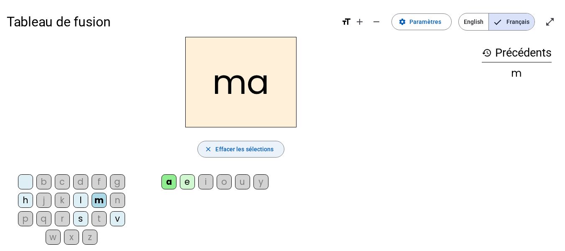  What do you see at coordinates (118, 218) in the screenshot?
I see `div: v` at bounding box center [118, 218].